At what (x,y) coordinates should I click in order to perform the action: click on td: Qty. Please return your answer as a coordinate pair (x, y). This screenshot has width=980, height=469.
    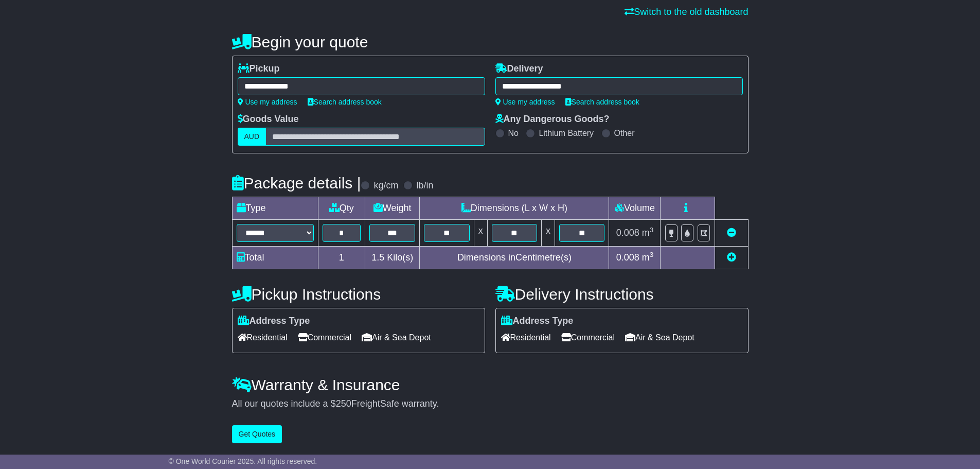
    Looking at the image, I should click on (342, 209).